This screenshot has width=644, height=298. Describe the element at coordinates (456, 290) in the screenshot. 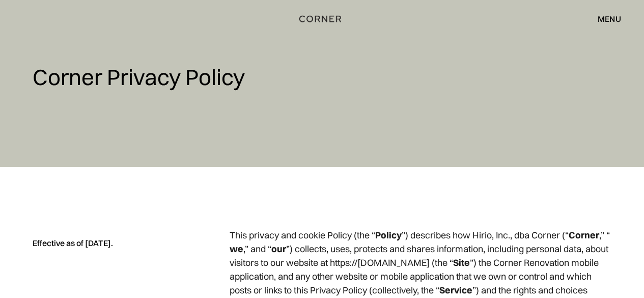

I see `strong: Service` at that location.